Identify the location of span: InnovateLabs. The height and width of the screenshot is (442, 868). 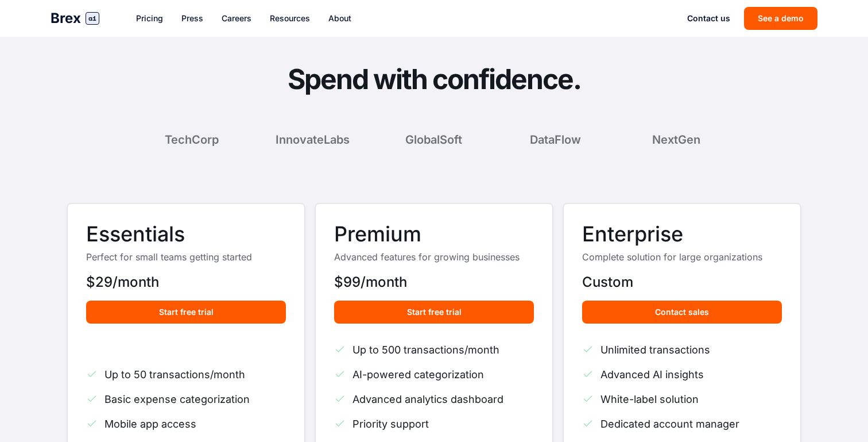
(313, 139).